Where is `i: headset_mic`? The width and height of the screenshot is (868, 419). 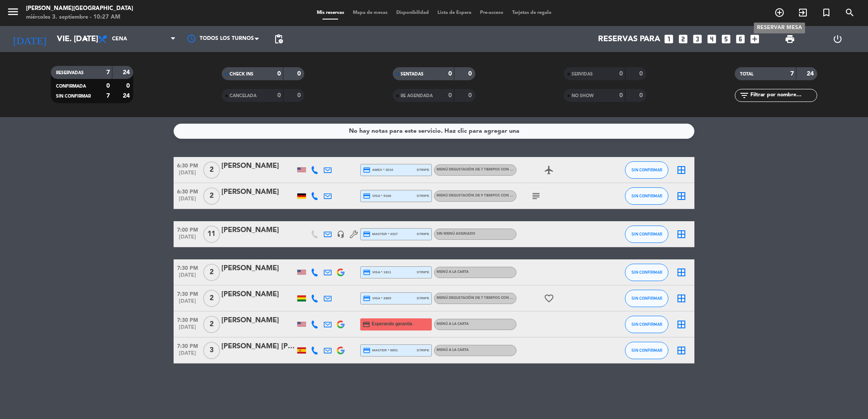
i: headset_mic is located at coordinates (340, 234).